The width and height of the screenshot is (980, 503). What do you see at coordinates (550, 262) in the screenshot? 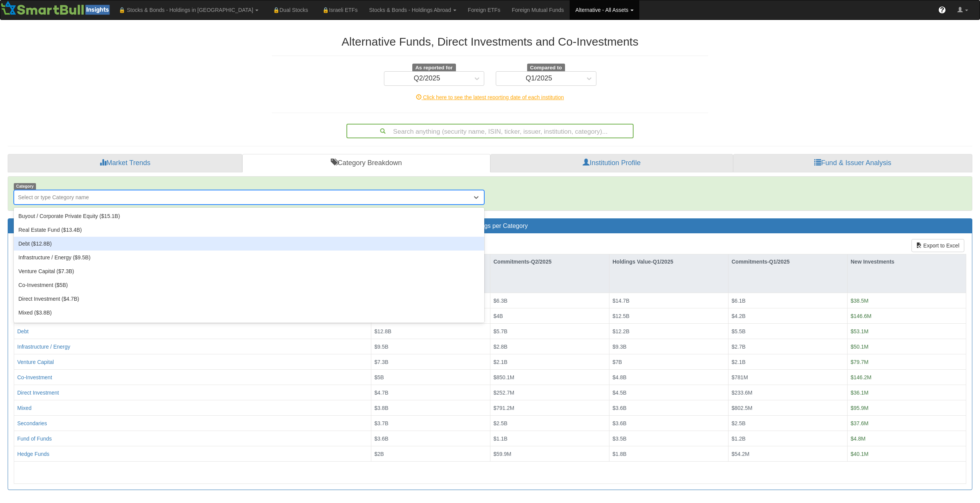
I see `div: Commitments-Q2/2025` at bounding box center [550, 262].